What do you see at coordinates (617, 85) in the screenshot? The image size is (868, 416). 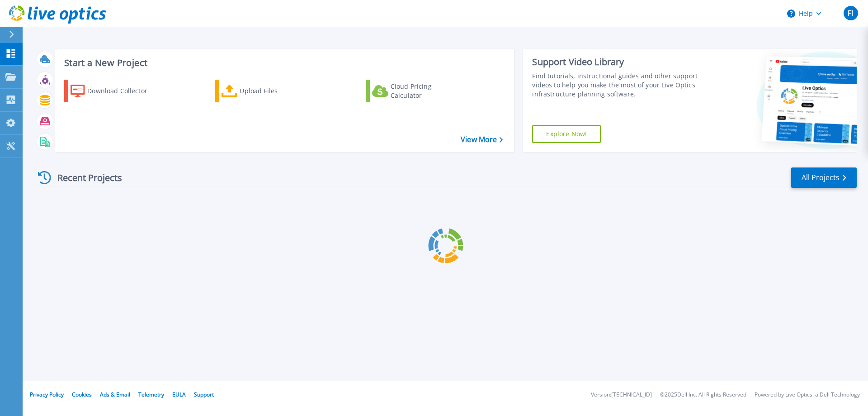 I see `div: Find tutorials, instructional guides and other support videos to help you make the most of your L...` at bounding box center [617, 85].